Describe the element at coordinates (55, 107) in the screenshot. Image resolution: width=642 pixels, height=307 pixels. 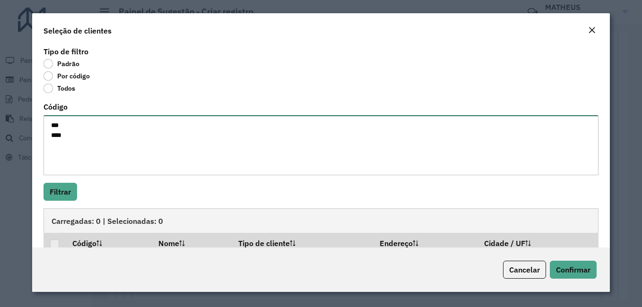
I see `label: Código` at that location.